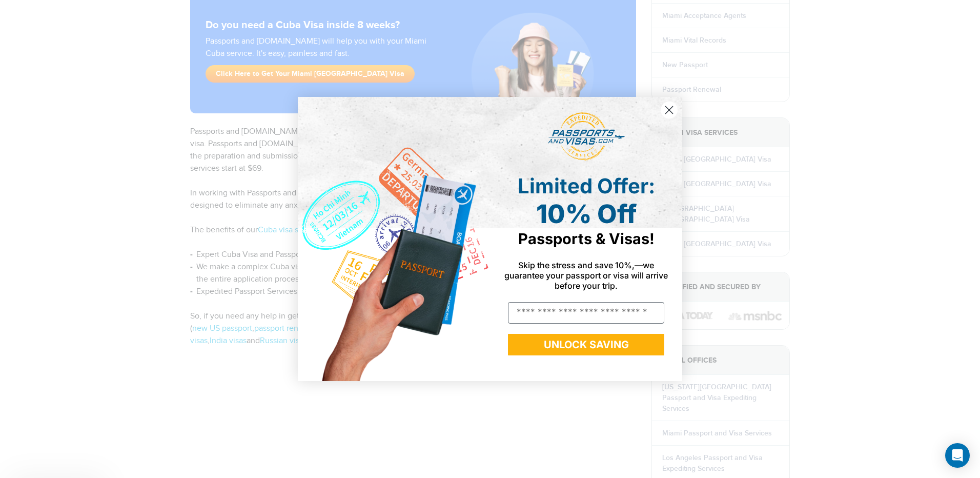 Image resolution: width=980 pixels, height=478 pixels. I want to click on div: Open Intercom Messenger, so click(957, 455).